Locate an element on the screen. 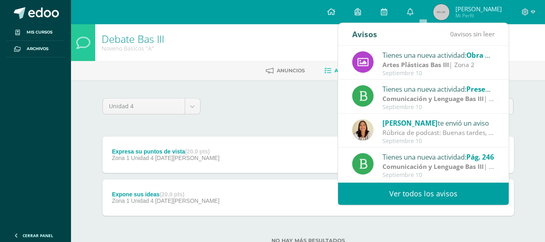 This screenshot has width=545, height=242. a: Unidad 4 is located at coordinates (151, 106).